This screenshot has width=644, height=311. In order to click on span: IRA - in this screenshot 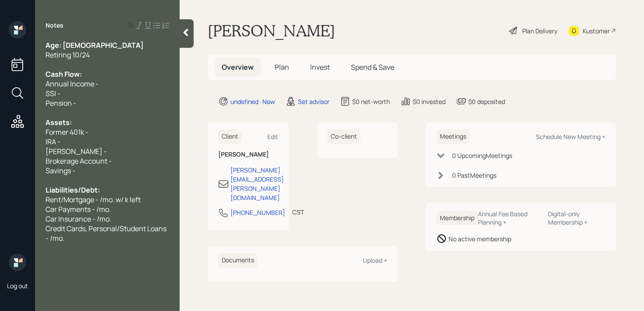, I will do `click(53, 142)`.